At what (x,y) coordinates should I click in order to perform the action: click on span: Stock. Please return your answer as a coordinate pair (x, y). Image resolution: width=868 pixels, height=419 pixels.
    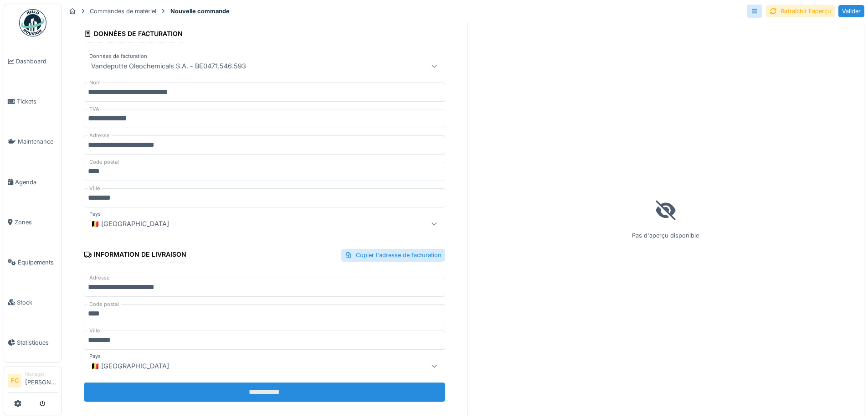
    Looking at the image, I should click on (38, 302).